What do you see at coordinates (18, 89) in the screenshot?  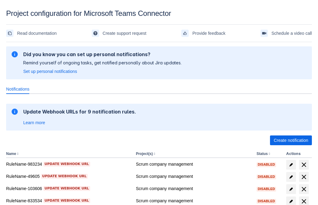 I see `span: Notifications` at bounding box center [18, 89].